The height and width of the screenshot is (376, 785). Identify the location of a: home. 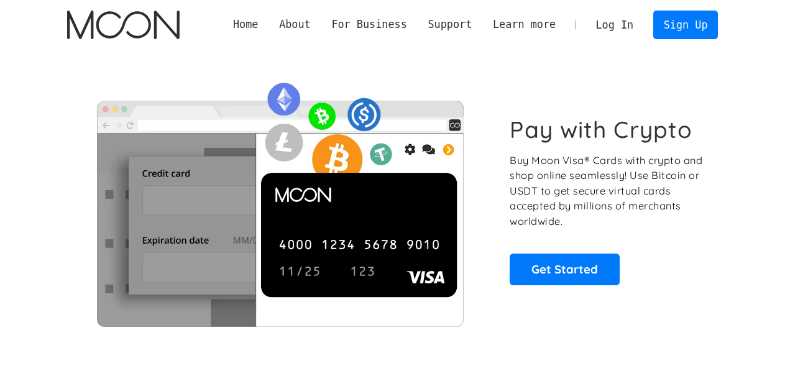
(123, 25).